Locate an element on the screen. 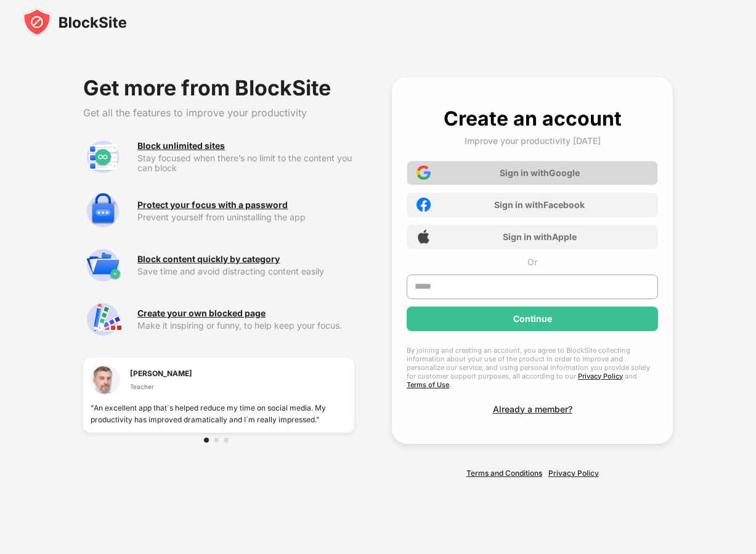 Image resolution: width=756 pixels, height=554 pixels. div: Create your own blocked page is located at coordinates (202, 313).